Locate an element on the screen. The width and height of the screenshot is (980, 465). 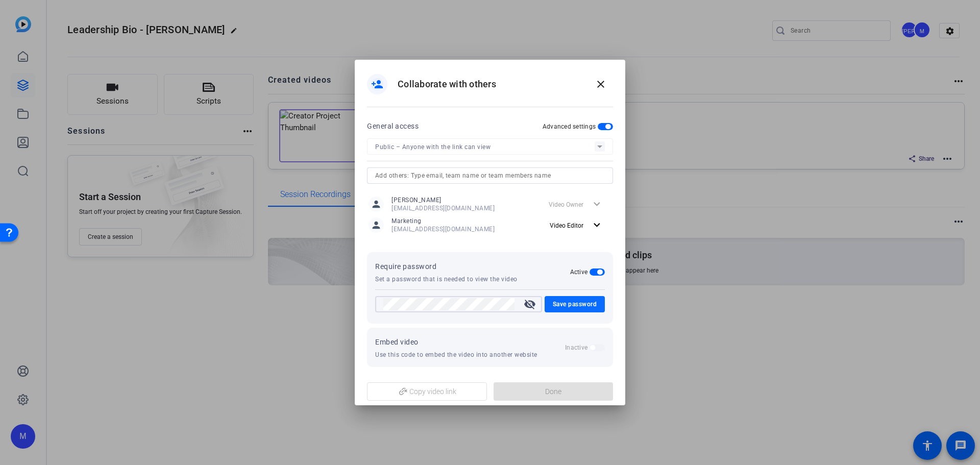
h1: Collaborate with others is located at coordinates (447, 84).